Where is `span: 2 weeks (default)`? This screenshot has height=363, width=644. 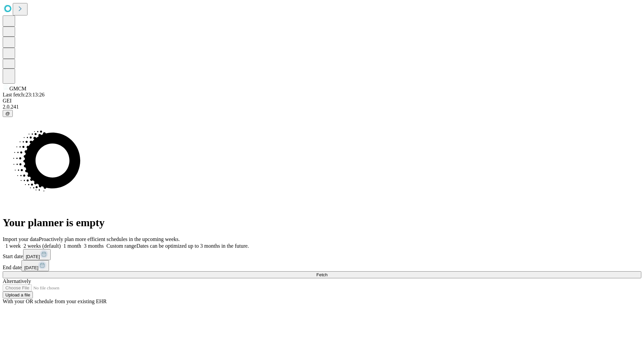
span: 2 weeks (default) is located at coordinates (42, 245).